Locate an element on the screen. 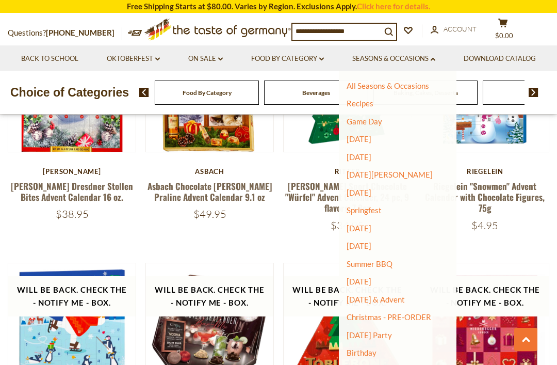 This screenshot has height=365, width=557. span: Food By Category is located at coordinates (207, 92).